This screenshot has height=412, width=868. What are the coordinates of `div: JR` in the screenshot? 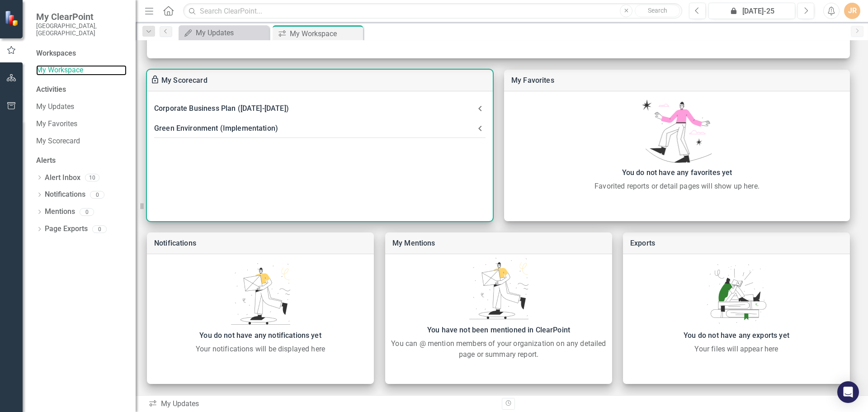 It's located at (852, 11).